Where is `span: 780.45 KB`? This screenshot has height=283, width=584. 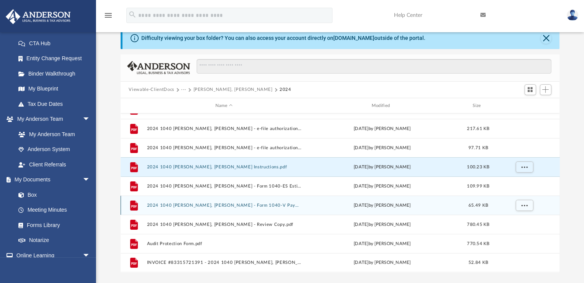
span: 780.45 KB is located at coordinates (478, 225).